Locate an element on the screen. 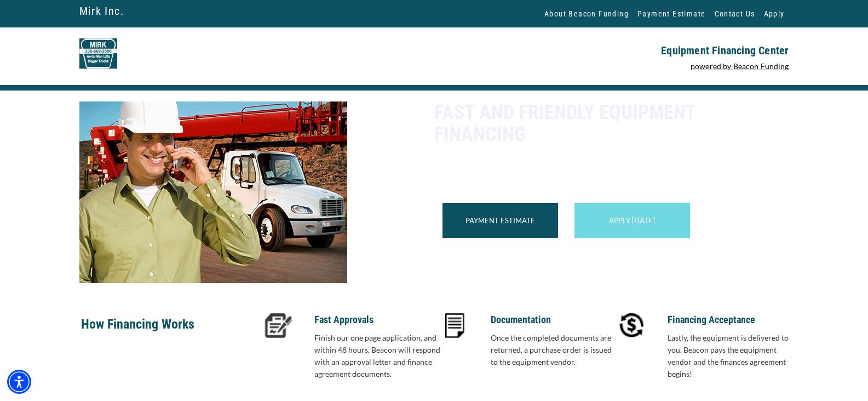 This screenshot has height=401, width=868. p: Fast Approvals is located at coordinates (377, 319).